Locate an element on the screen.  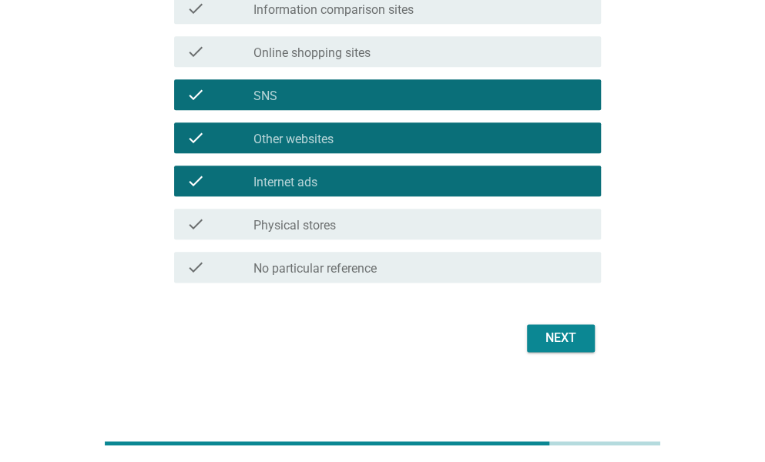
label: Physical stores is located at coordinates (294, 226).